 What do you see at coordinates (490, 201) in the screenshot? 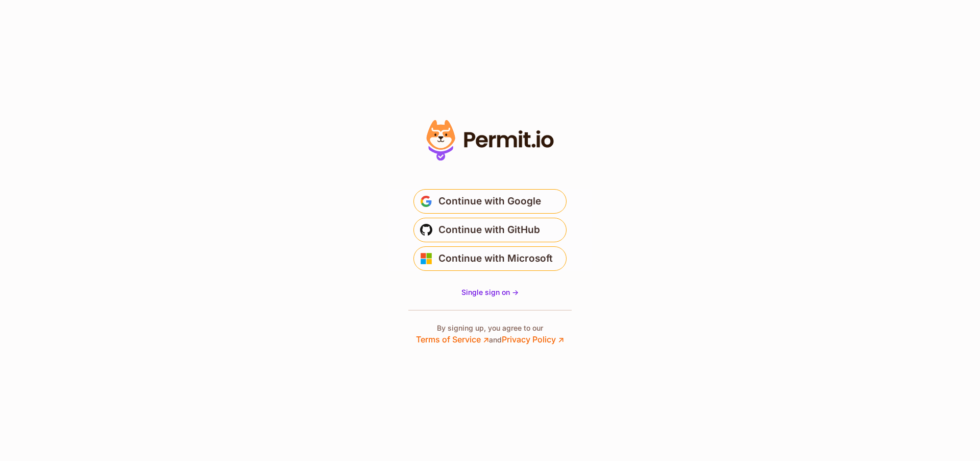
I see `button: Continue with Google` at bounding box center [490, 201].